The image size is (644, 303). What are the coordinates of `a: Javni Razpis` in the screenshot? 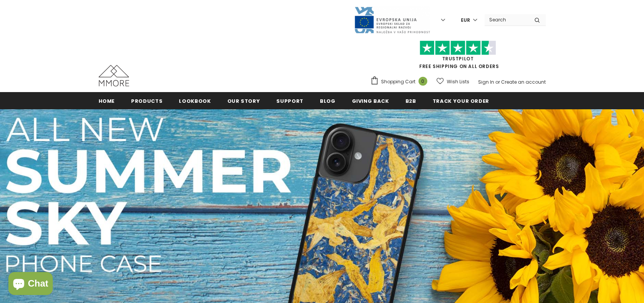 It's located at (392, 19).